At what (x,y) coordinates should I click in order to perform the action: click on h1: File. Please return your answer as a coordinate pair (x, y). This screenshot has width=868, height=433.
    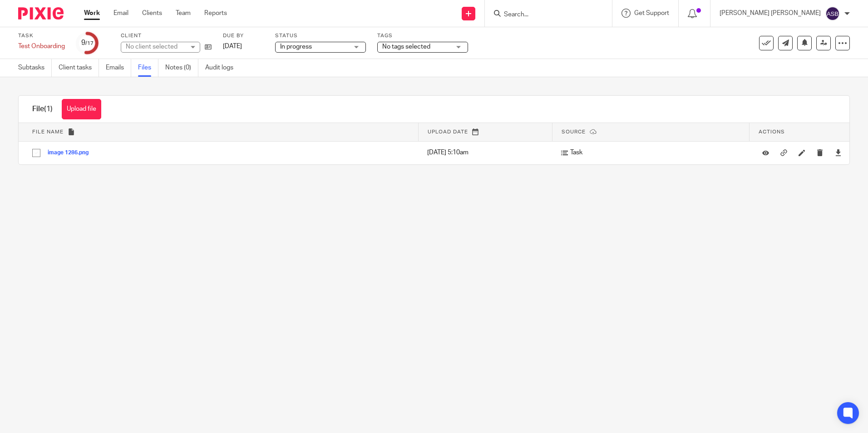
    Looking at the image, I should click on (42, 109).